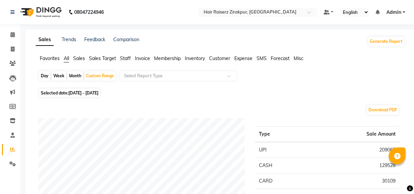 The height and width of the screenshot is (194, 414). I want to click on span: Invoice, so click(142, 58).